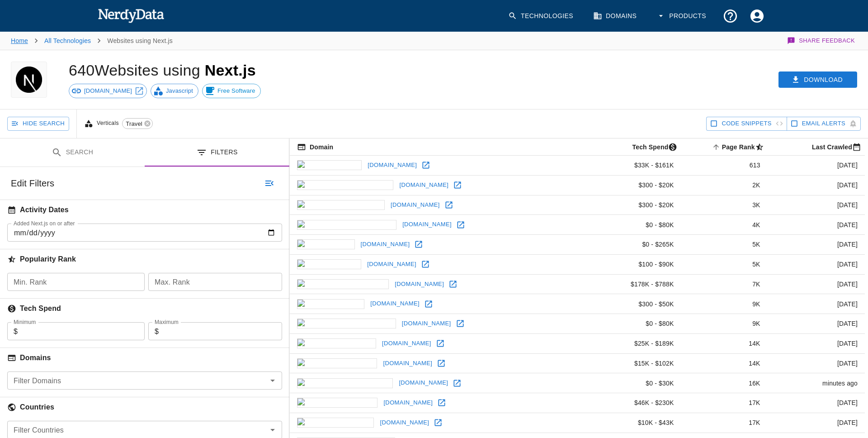 The width and height of the screenshot is (868, 438). Describe the element at coordinates (724, 383) in the screenshot. I see `td: 16K` at that location.